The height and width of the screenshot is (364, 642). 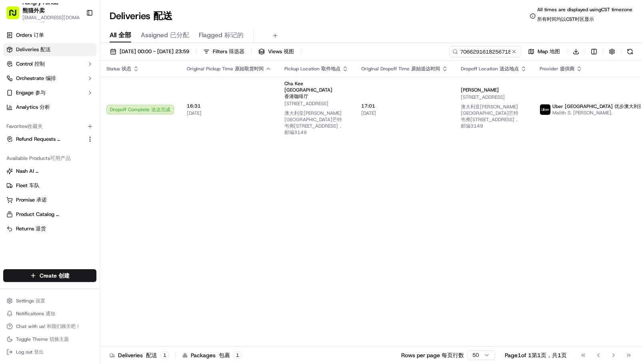 I want to click on span: Orchestrate, so click(x=36, y=79).